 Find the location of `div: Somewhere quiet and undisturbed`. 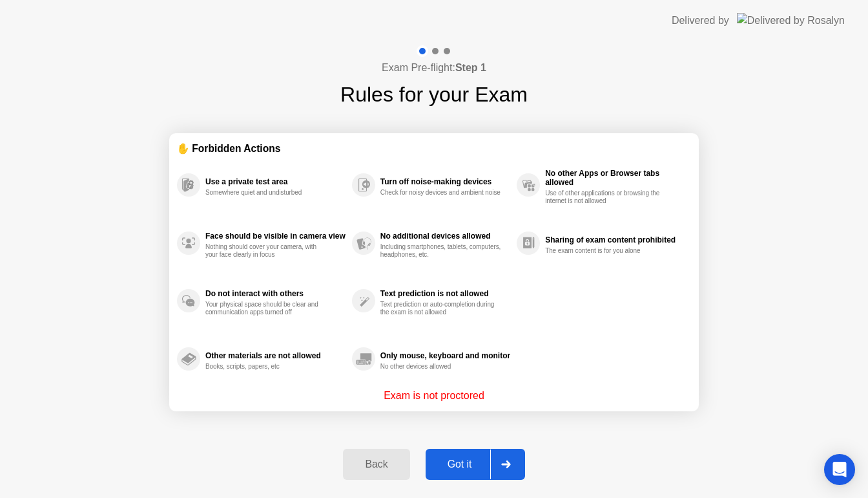

div: Somewhere quiet and undisturbed is located at coordinates (266, 192).